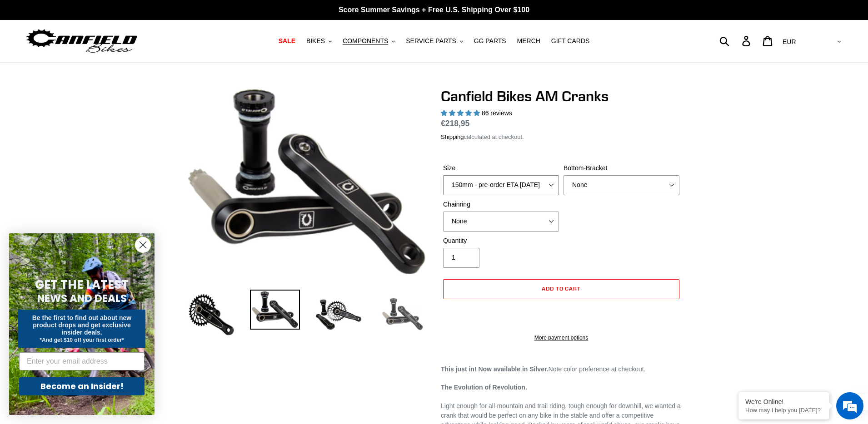 This screenshot has width=868, height=424. What do you see at coordinates (461, 113) in the screenshot?
I see `span: 4.97 stars` at bounding box center [461, 113].